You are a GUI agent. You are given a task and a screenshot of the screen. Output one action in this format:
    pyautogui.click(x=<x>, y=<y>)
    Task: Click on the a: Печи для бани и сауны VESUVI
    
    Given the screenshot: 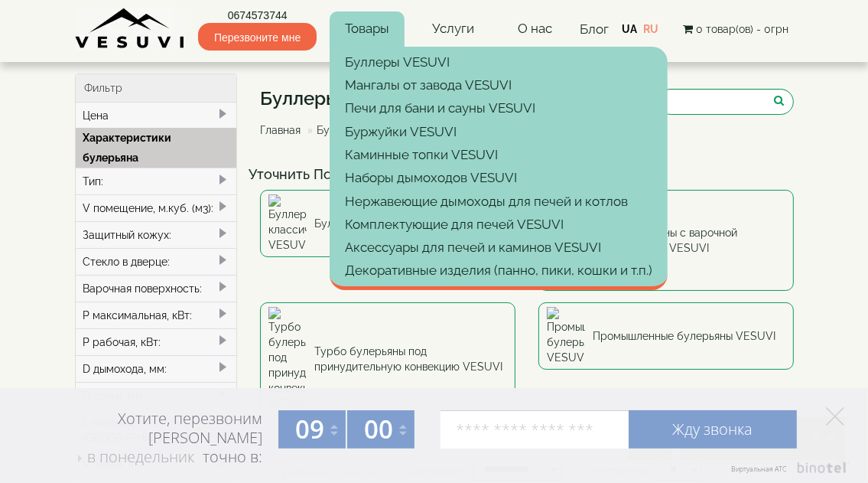 What is the action you would take?
    pyautogui.click(x=499, y=108)
    